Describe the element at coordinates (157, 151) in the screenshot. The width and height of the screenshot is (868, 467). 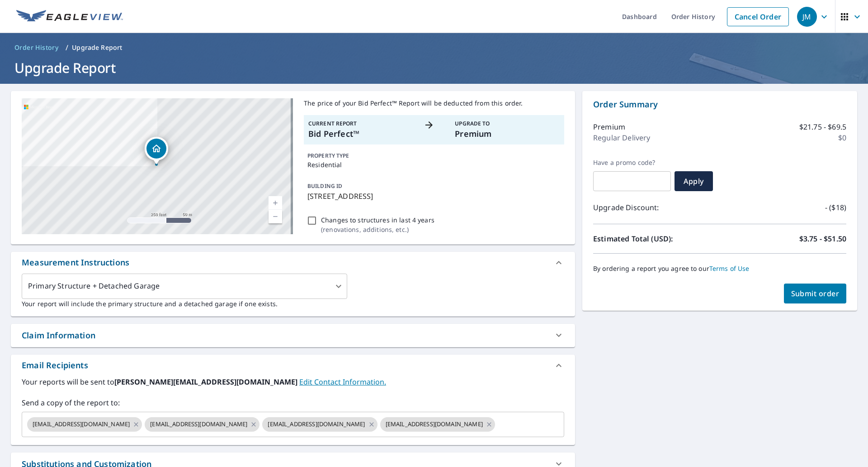
I see `div: Dropped pin, building 1, Residential property, 2310 Valley Wood Rd Akron, OH 44333` at that location.